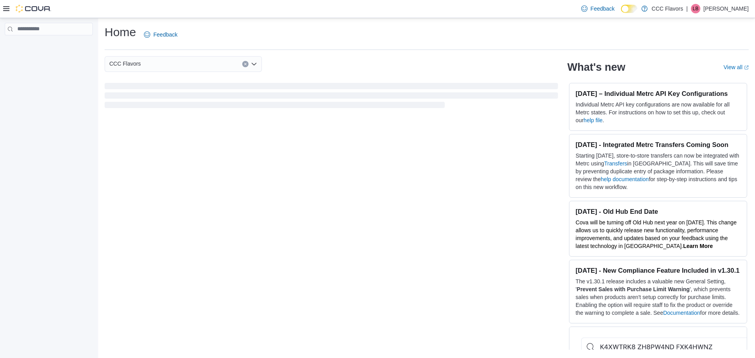  Describe the element at coordinates (615, 164) in the screenshot. I see `a: Transfers` at that location.